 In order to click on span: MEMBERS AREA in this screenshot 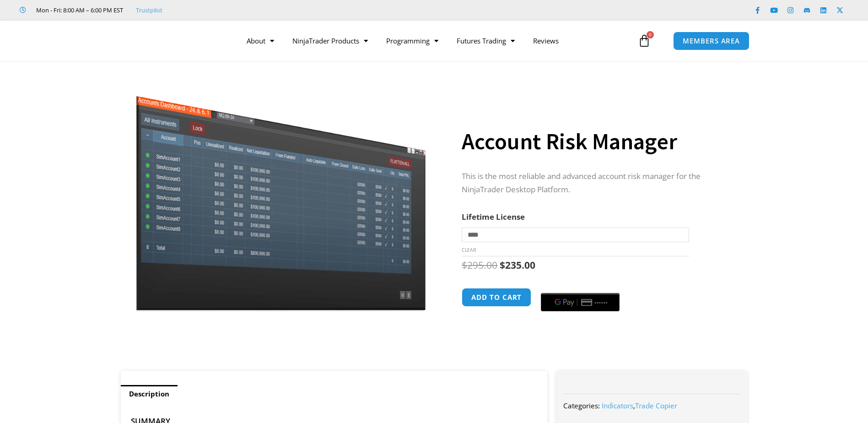, I will do `click(711, 40)`.